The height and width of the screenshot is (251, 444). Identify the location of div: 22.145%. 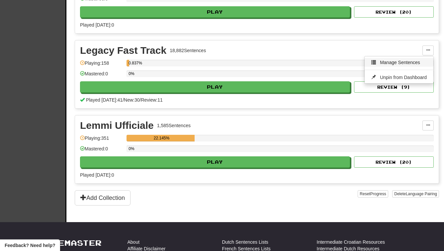
(161, 138).